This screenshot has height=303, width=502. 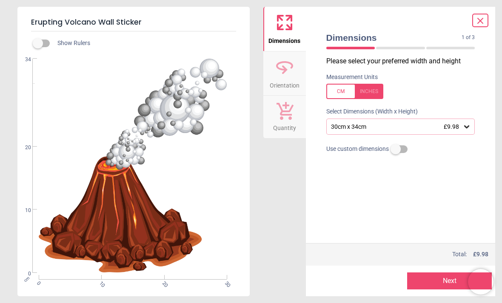 I want to click on div: Total:, so click(x=407, y=255).